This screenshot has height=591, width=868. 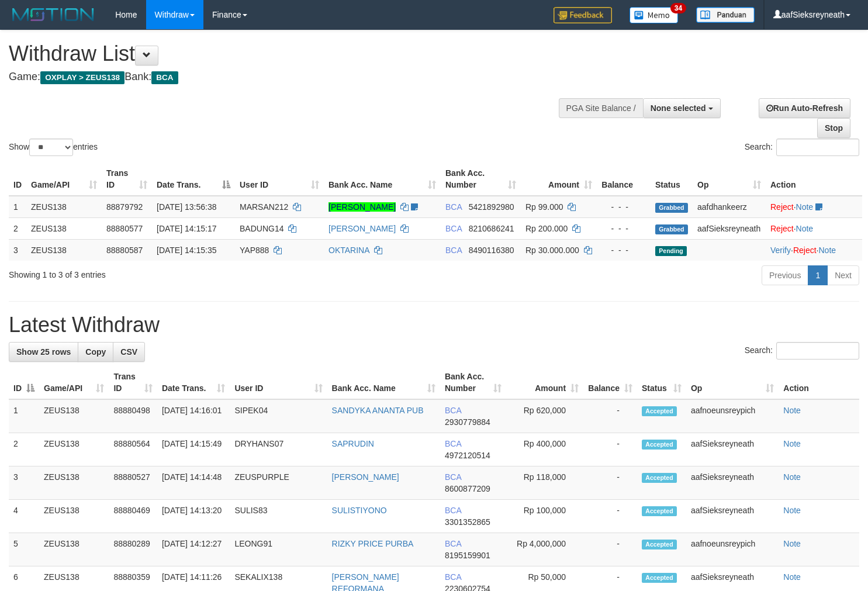 What do you see at coordinates (288, 54) in the screenshot?
I see `h1: Withdraw List` at bounding box center [288, 54].